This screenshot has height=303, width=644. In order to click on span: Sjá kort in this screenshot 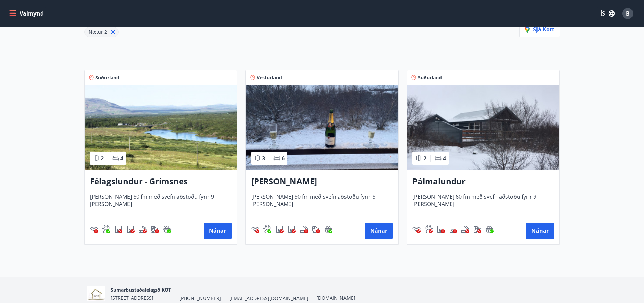, I will do `click(540, 29)`.